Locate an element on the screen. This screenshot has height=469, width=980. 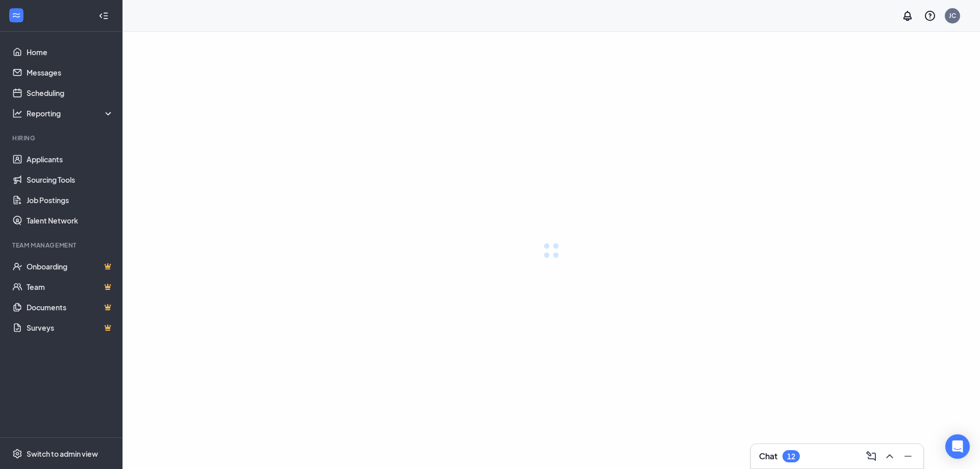
svg: ChevronUp is located at coordinates (889, 456).